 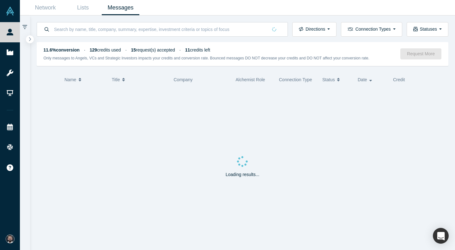 I want to click on button: Connection Types, so click(x=371, y=29).